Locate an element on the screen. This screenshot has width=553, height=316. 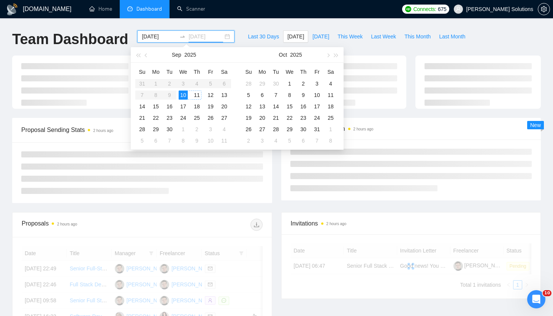
div: 13 is located at coordinates (262, 106).